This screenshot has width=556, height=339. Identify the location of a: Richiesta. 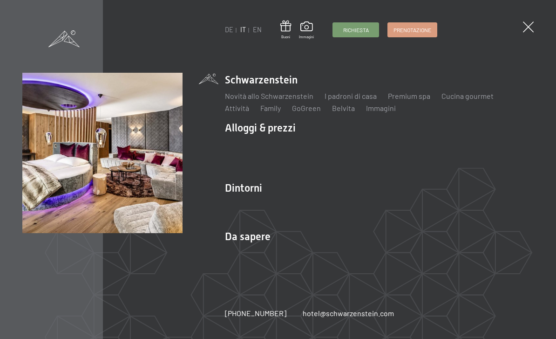
(356, 30).